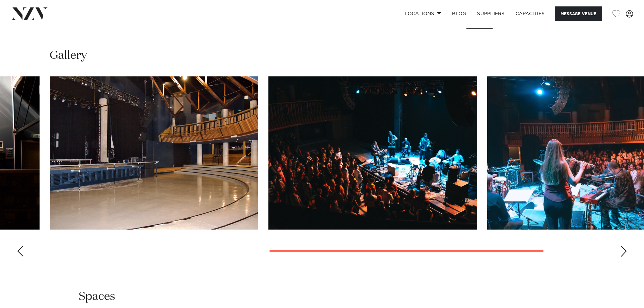 This screenshot has width=644, height=308. What do you see at coordinates (530, 13) in the screenshot?
I see `a: Capacities` at bounding box center [530, 13].